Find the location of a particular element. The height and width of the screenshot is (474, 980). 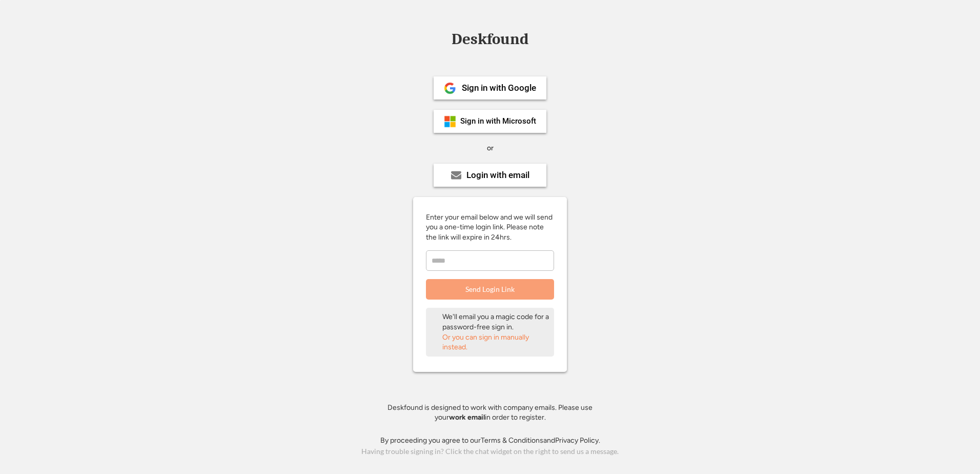

div: Deskfound is designed to work with company emails. Please use your in order to register. is located at coordinates (490, 412).